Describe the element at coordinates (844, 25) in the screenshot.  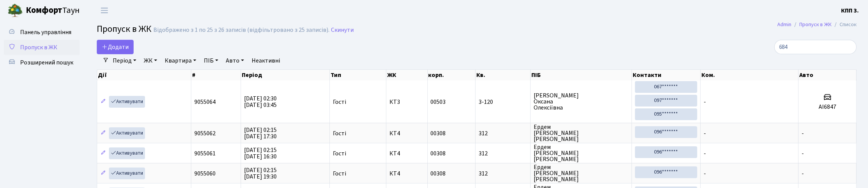
I see `li: Список` at that location.